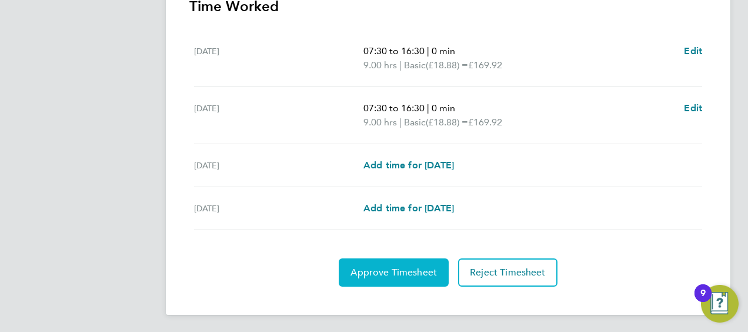 This screenshot has height=332, width=748. I want to click on div: 9, so click(703, 301).